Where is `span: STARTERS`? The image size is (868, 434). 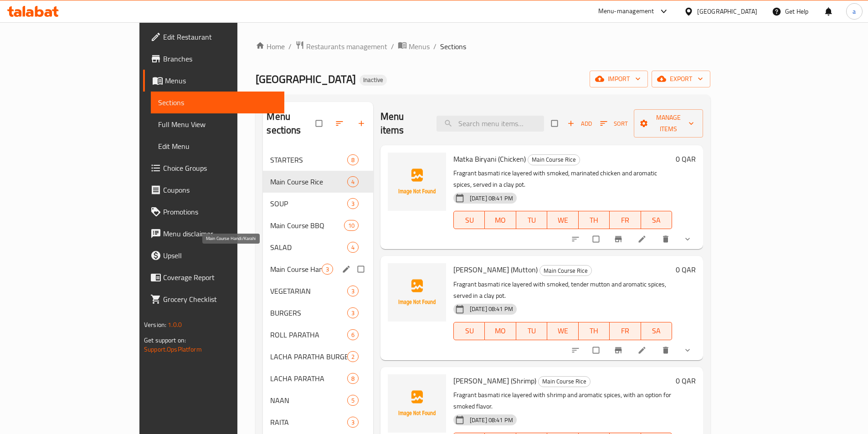
span: STARTERS is located at coordinates (308, 160).